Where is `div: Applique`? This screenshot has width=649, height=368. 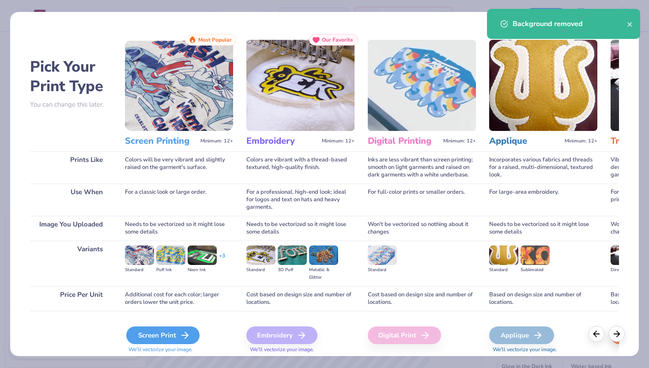 div: Applique is located at coordinates (522, 335).